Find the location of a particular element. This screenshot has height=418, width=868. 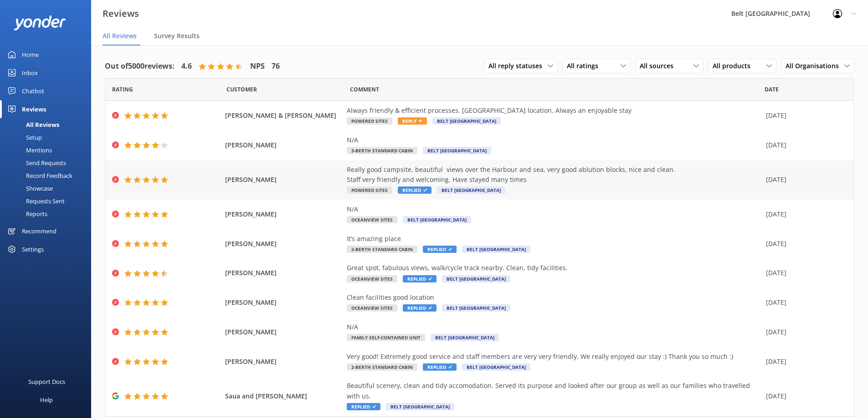

a: Reports is located at coordinates (48, 214).